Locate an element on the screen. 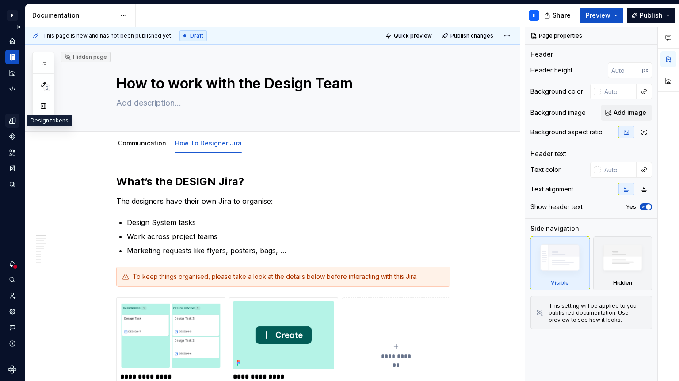  button: Share is located at coordinates (558, 15).